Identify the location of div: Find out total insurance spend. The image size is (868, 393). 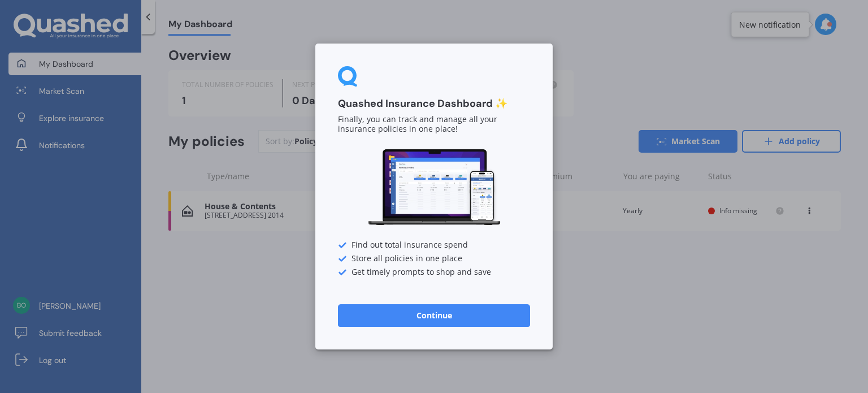
(434, 245).